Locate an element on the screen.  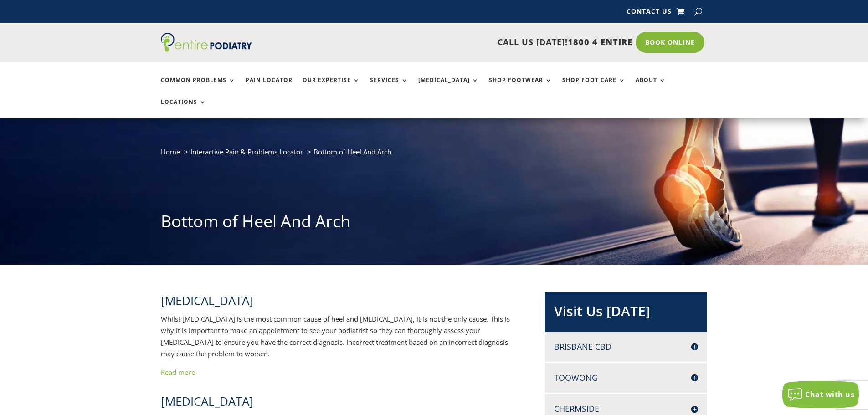
a: Contact Us is located at coordinates (649, 13).